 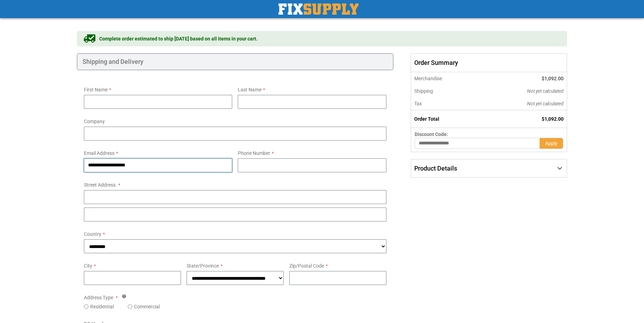 I want to click on span: Product Details, so click(x=436, y=168).